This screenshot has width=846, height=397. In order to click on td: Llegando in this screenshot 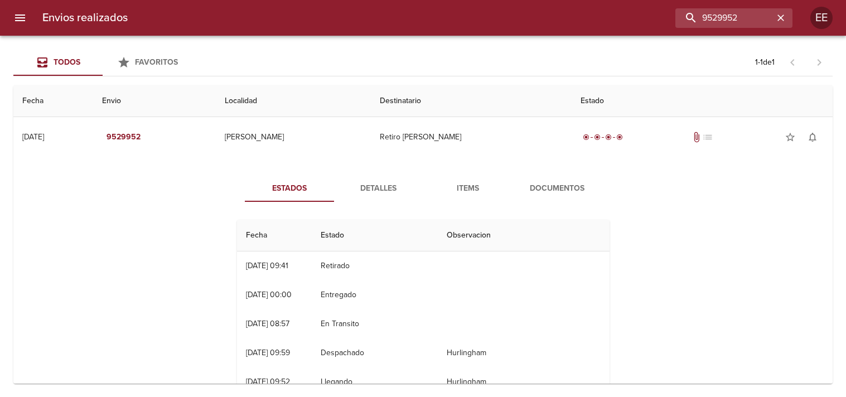, I will do `click(375, 382)`.